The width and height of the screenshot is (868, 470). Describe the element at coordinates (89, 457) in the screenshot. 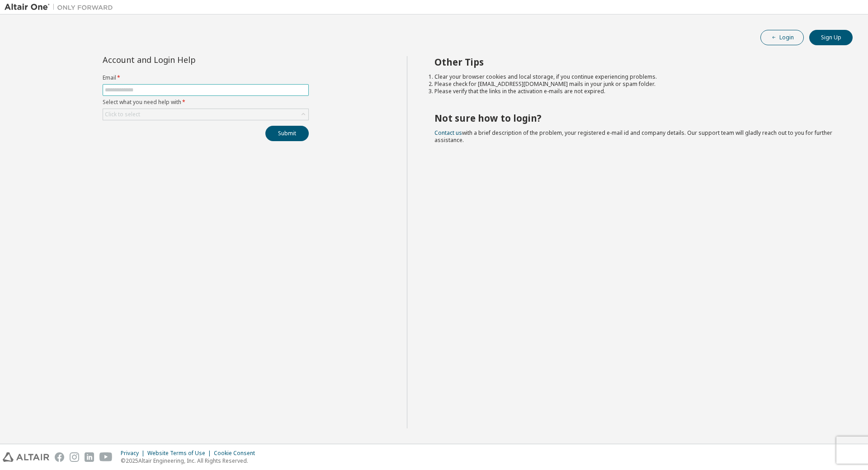

I see `img: linkedin.svg` at that location.